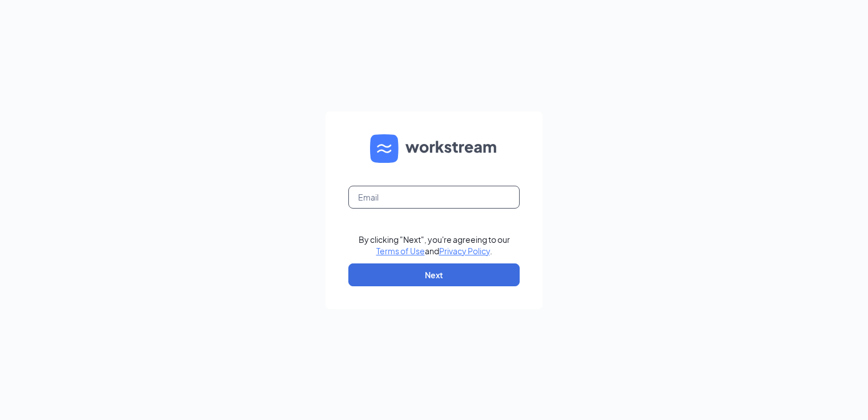  What do you see at coordinates (400, 251) in the screenshot?
I see `a: Terms of Use` at bounding box center [400, 251].